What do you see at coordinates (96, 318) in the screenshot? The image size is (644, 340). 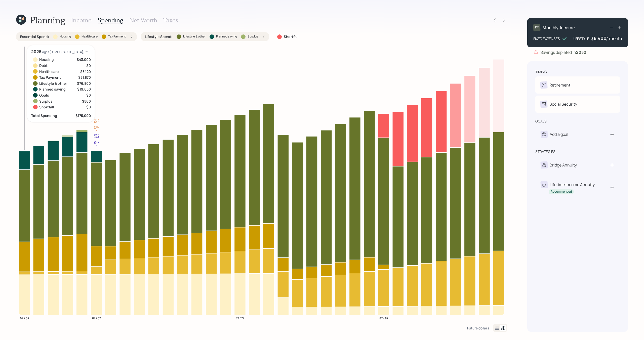 I see `tspan: 67 / 67` at bounding box center [96, 318].